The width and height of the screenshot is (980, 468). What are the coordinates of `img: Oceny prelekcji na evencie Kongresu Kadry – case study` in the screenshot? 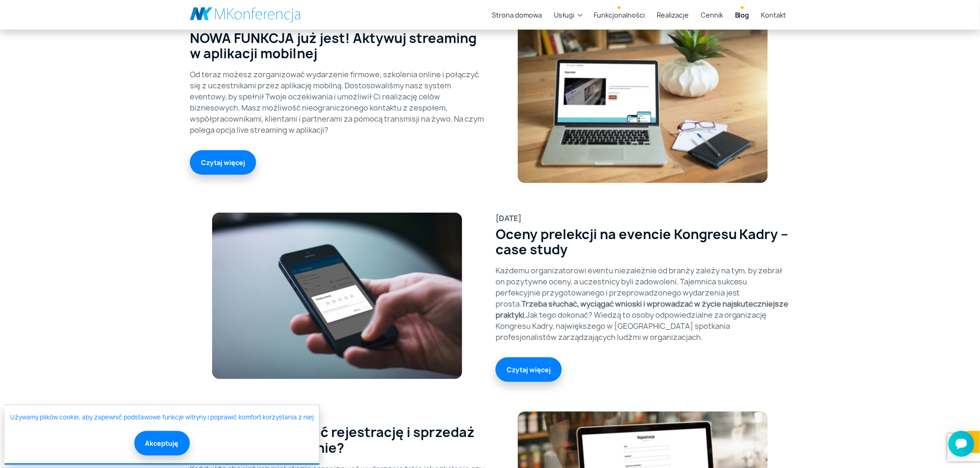 It's located at (337, 296).